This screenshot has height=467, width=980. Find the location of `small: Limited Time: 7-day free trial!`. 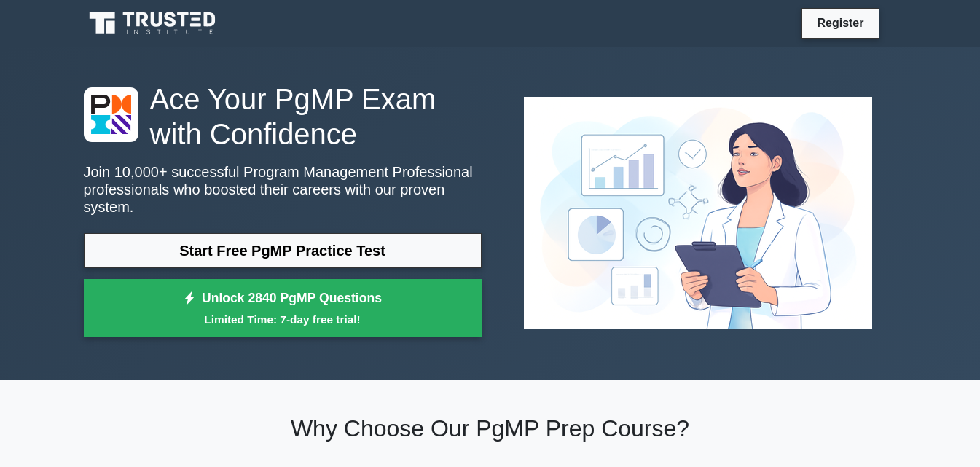

small: Limited Time: 7-day free trial! is located at coordinates (283, 319).